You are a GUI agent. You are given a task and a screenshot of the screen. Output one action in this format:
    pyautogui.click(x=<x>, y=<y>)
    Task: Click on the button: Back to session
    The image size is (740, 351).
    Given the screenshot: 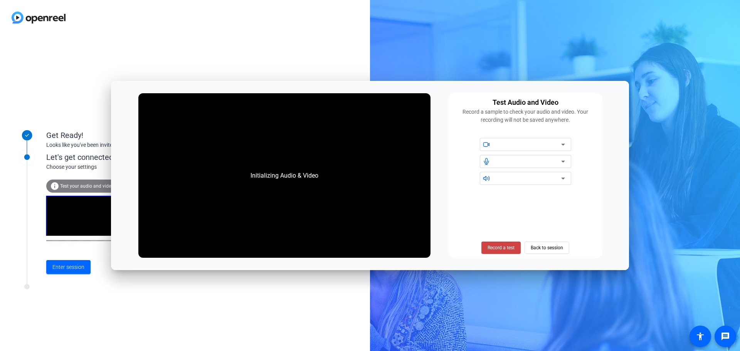 What is the action you would take?
    pyautogui.click(x=547, y=248)
    